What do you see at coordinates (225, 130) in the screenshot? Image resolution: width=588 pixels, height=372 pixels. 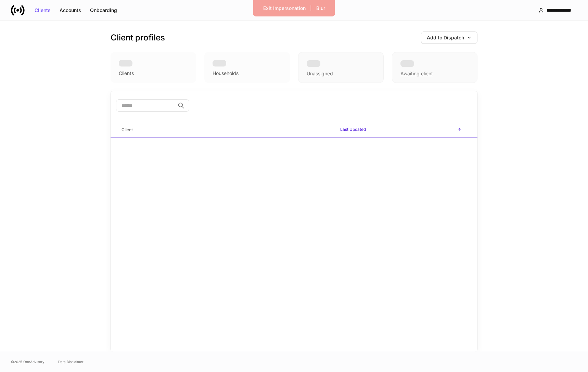 I see `span: Client` at bounding box center [225, 130].